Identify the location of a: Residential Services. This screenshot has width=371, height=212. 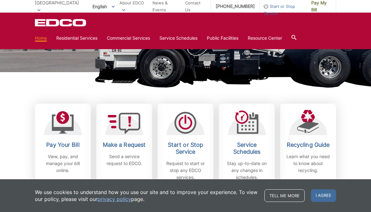
(77, 38).